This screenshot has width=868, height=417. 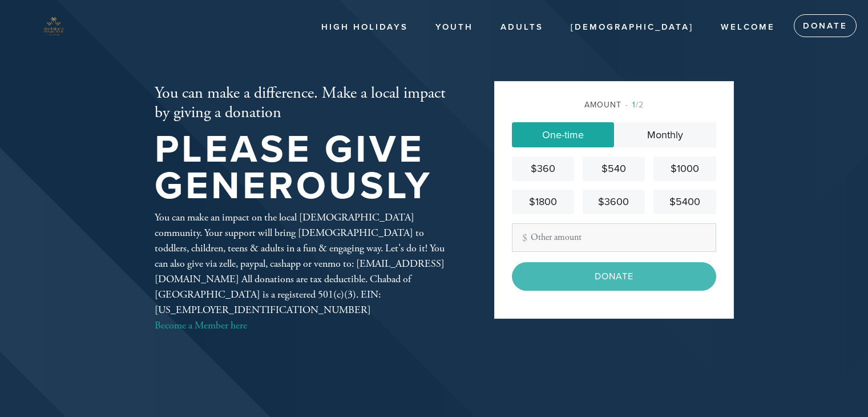 What do you see at coordinates (365, 27) in the screenshot?
I see `a: High Holidays` at bounding box center [365, 27].